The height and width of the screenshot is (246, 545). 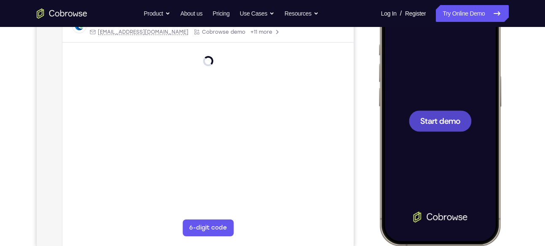 I want to click on a: Log In, so click(x=389, y=13).